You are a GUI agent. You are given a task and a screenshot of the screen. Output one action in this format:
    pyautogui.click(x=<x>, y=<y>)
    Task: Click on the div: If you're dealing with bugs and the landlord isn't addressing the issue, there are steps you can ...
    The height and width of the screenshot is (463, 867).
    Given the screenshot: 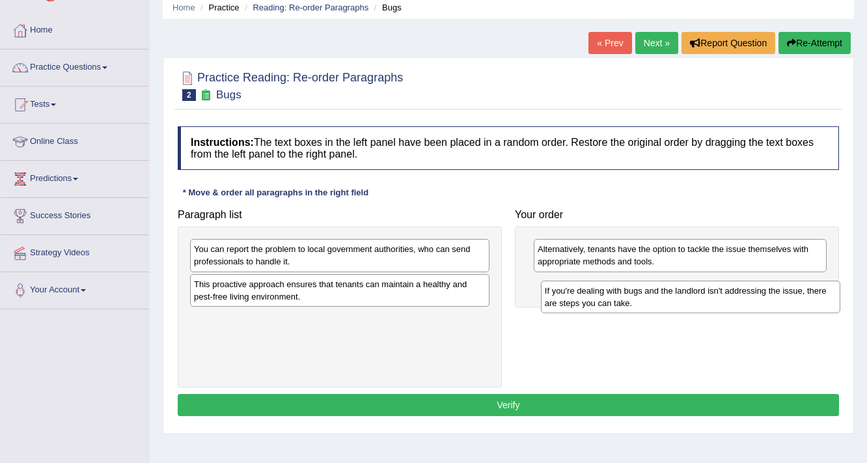 What is the action you would take?
    pyautogui.click(x=691, y=297)
    